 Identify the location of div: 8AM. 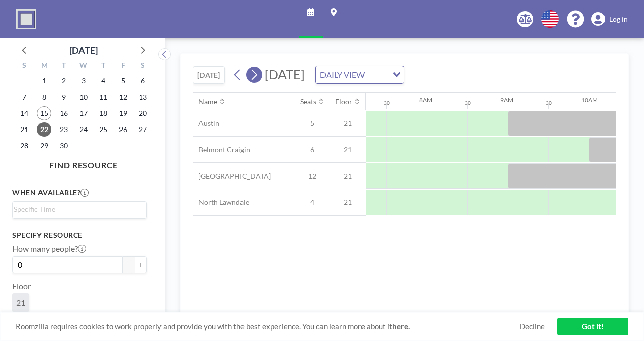
(426, 99).